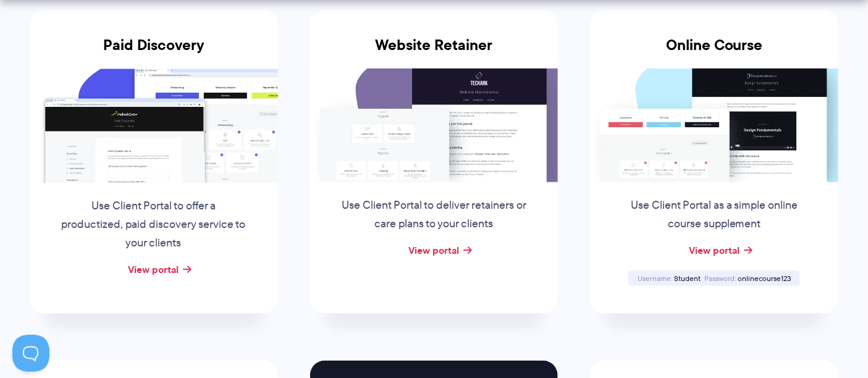  I want to click on span: Student, so click(687, 278).